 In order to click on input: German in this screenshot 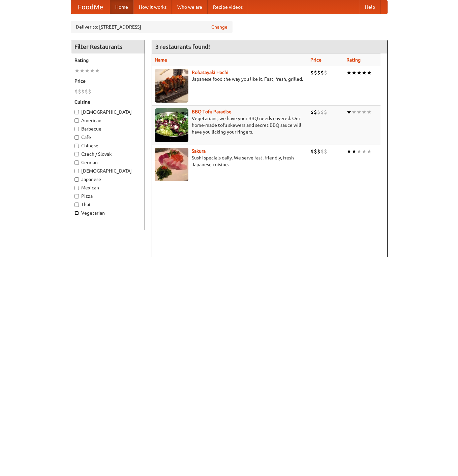, I will do `click(77, 163)`.